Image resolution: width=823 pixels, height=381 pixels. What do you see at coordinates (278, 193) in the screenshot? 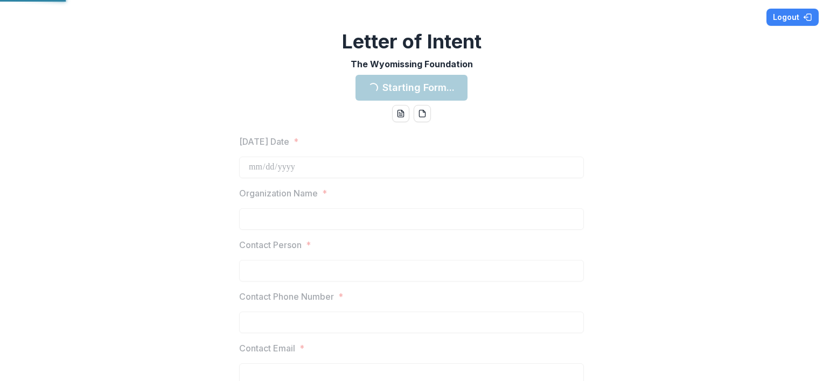
I see `p: Organization Name` at bounding box center [278, 193].